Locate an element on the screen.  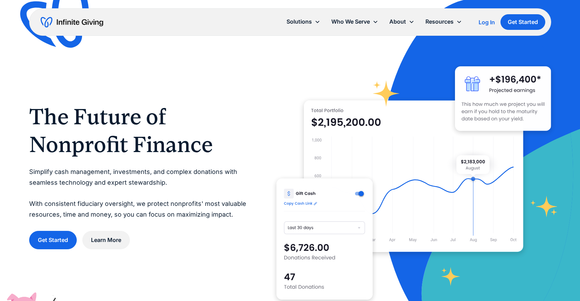
img: fundraising star is located at coordinates (544, 207).